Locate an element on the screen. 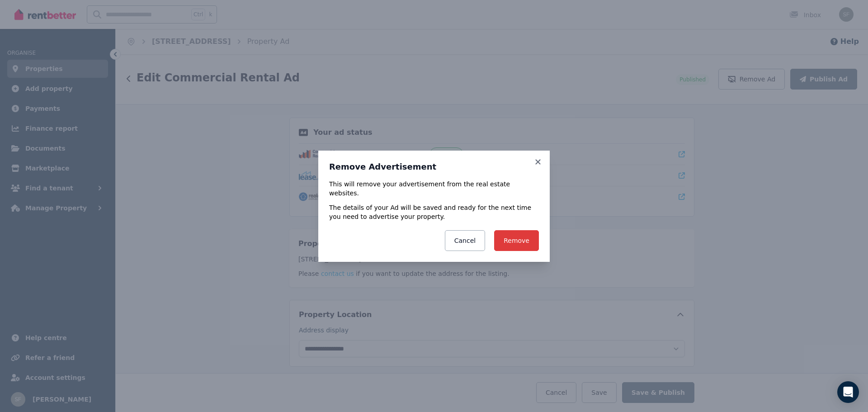  h3: Remove Advertisement is located at coordinates (434, 167).